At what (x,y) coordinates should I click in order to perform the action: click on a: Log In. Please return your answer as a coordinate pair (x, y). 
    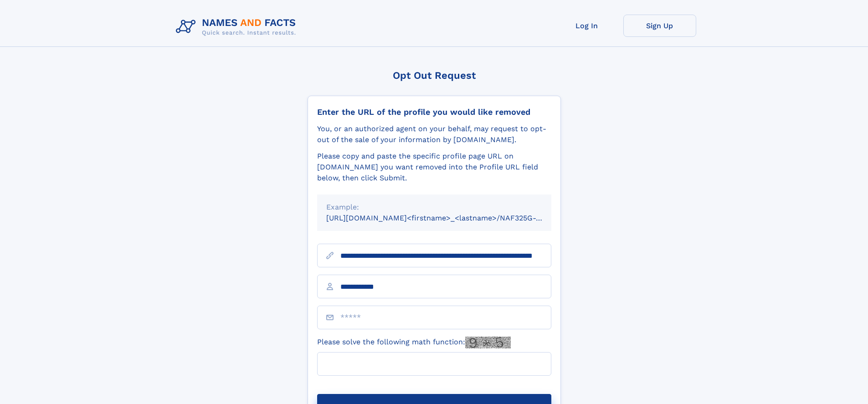
    Looking at the image, I should click on (587, 25).